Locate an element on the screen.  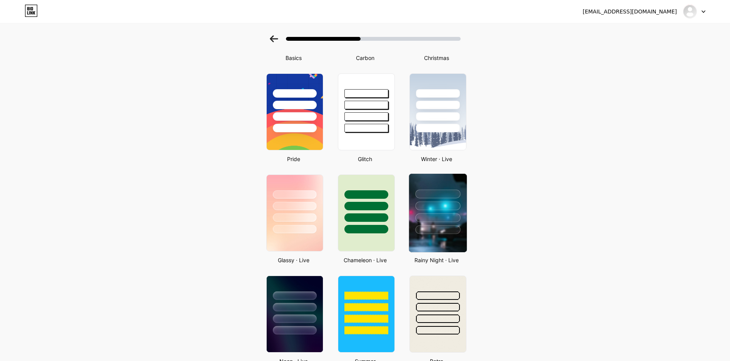
div: Rainy Night · Live is located at coordinates (437, 260).